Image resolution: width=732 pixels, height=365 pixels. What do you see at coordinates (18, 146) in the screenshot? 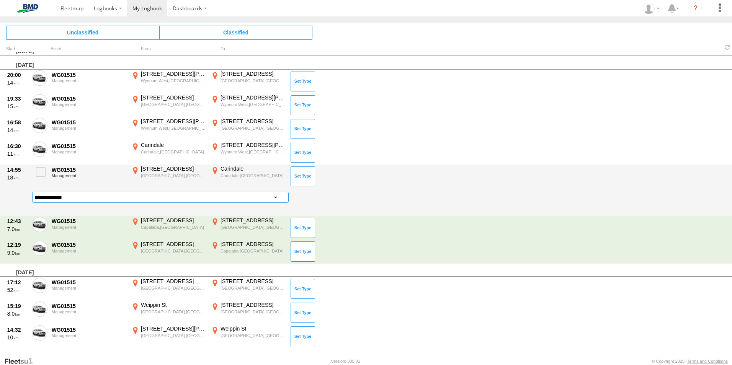
I see `div: 16:30` at bounding box center [18, 146].